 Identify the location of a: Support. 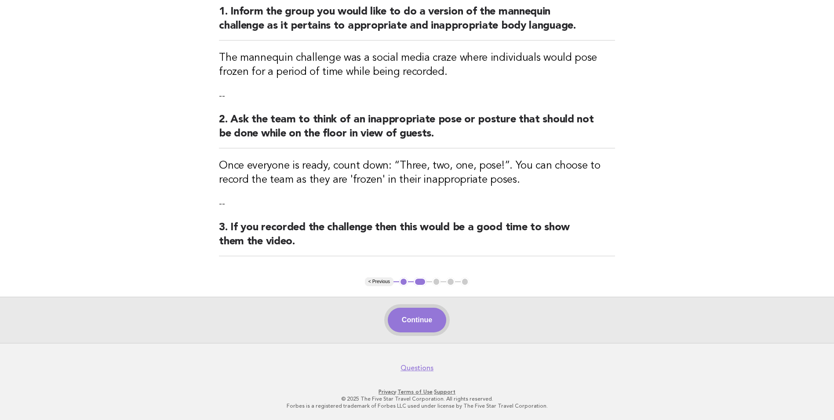
(445, 391).